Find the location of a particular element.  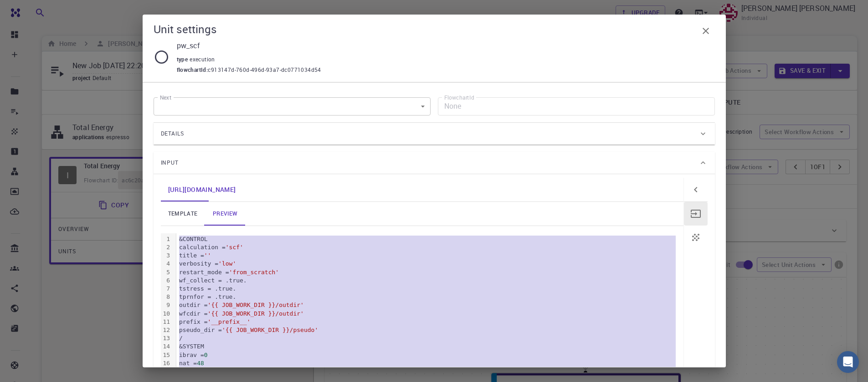

div: 13 is located at coordinates (166, 339).